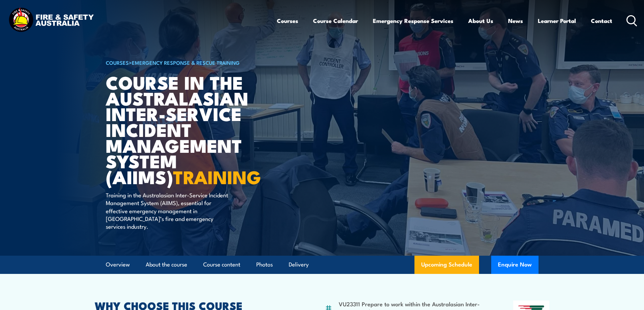  I want to click on button: Enquire Now, so click(515, 265).